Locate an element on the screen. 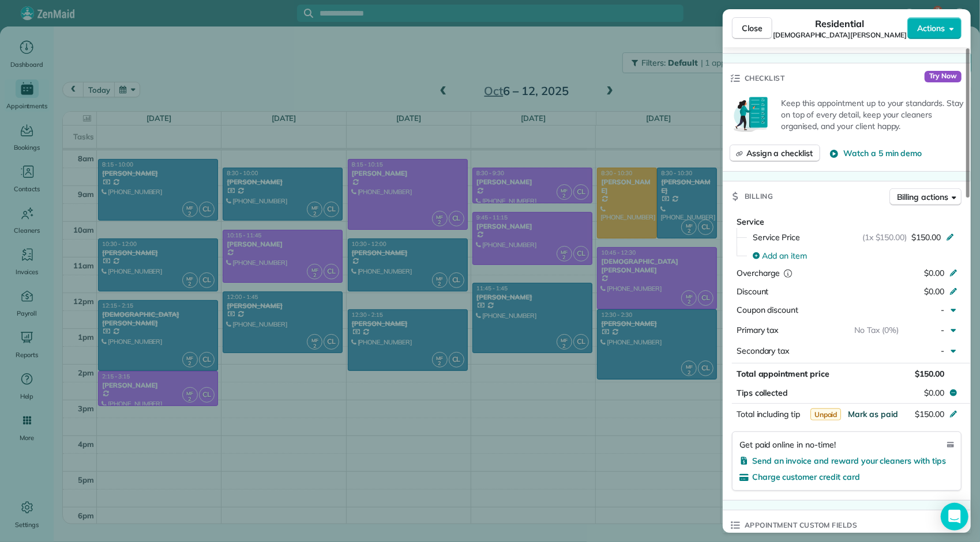 This screenshot has width=980, height=542. div: Open Intercom Messenger is located at coordinates (955, 517).